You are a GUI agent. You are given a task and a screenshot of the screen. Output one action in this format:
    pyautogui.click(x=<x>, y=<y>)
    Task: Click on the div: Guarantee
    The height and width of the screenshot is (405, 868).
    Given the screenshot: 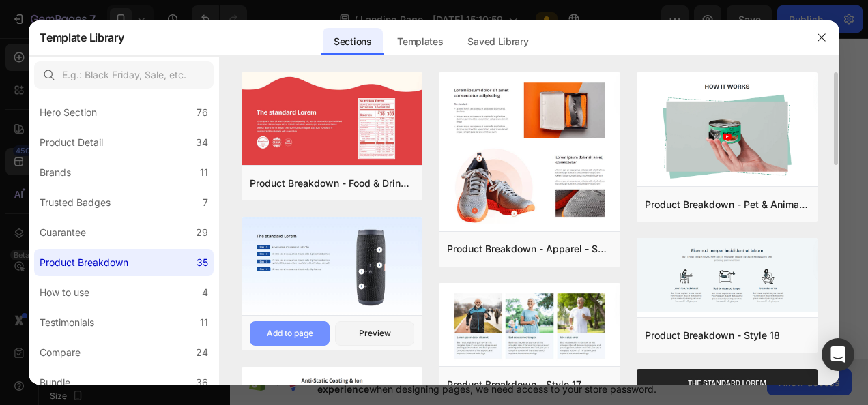 What is the action you would take?
    pyautogui.click(x=63, y=233)
    